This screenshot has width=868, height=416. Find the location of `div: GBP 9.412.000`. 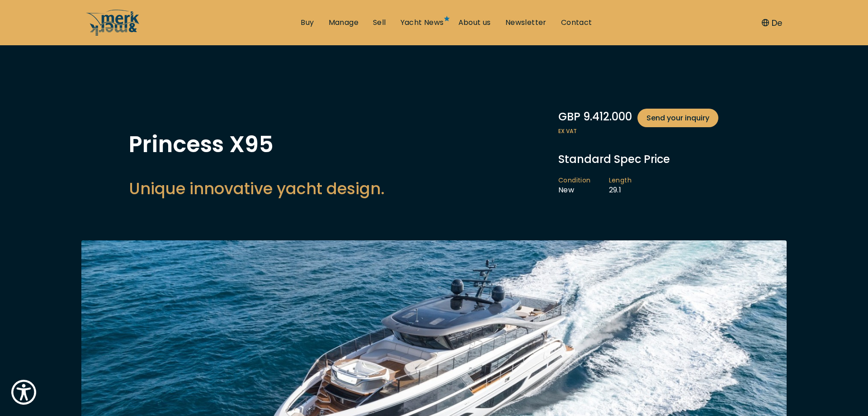

div: GBP 9.412.000 is located at coordinates (649, 117).